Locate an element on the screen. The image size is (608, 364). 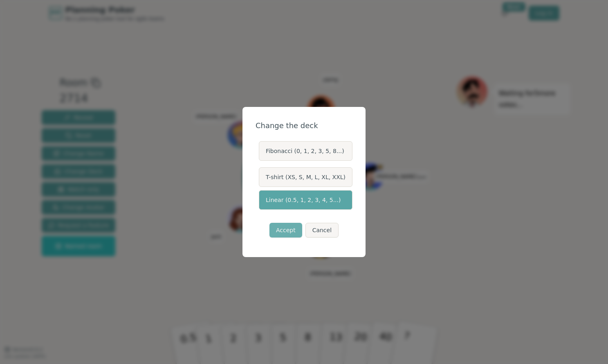
label: Fibonacci (0, 1, 2, 3, 5, 8...) is located at coordinates (305, 151).